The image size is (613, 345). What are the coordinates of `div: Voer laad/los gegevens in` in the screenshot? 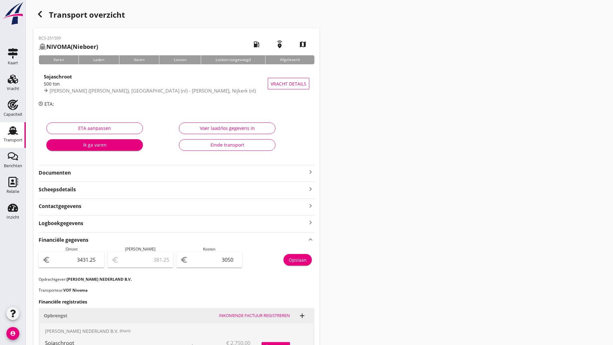 It's located at (227, 128).